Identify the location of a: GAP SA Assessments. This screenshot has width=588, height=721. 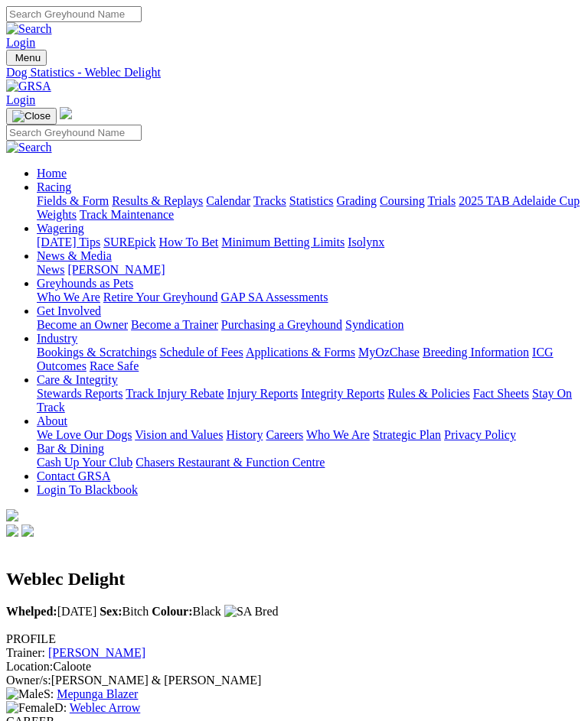
(275, 297).